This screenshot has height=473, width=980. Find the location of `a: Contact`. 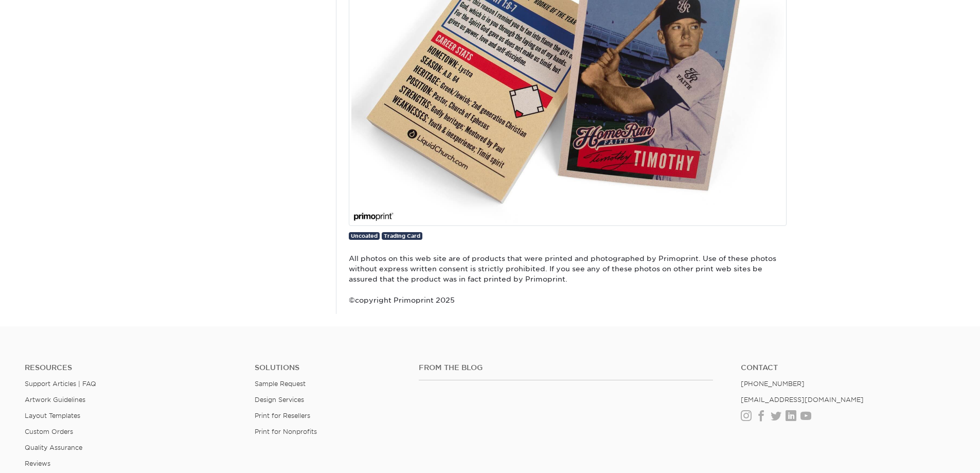

a: Contact is located at coordinates (848, 368).